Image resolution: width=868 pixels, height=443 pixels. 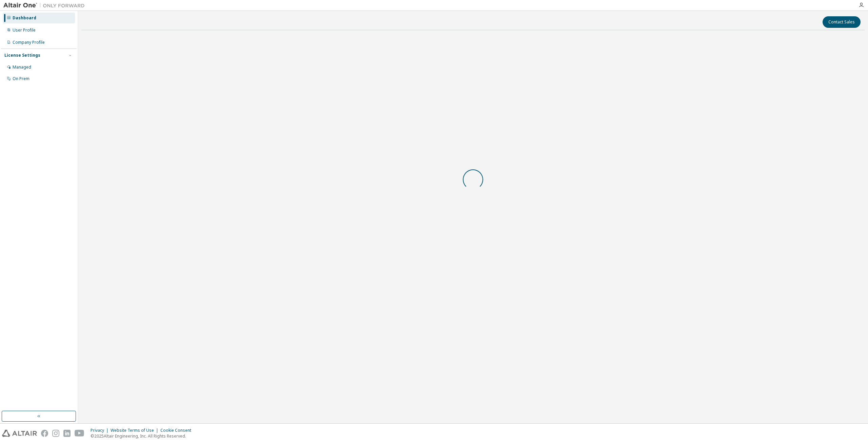 I want to click on div: Privacy, so click(x=101, y=430).